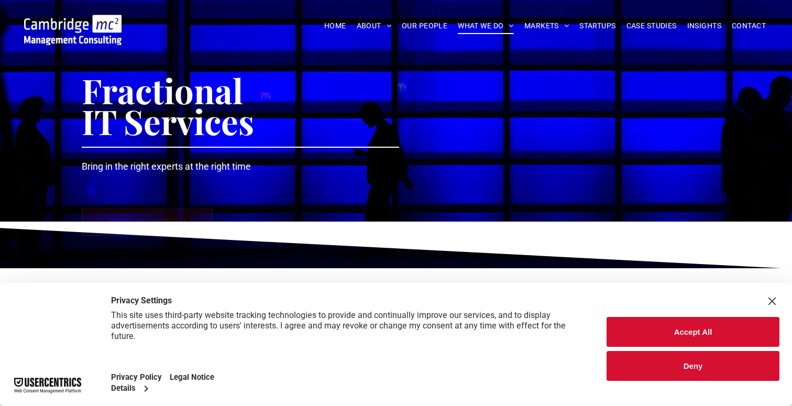 The image size is (792, 406). I want to click on a: SPEAK TO THE TEAM, so click(147, 222).